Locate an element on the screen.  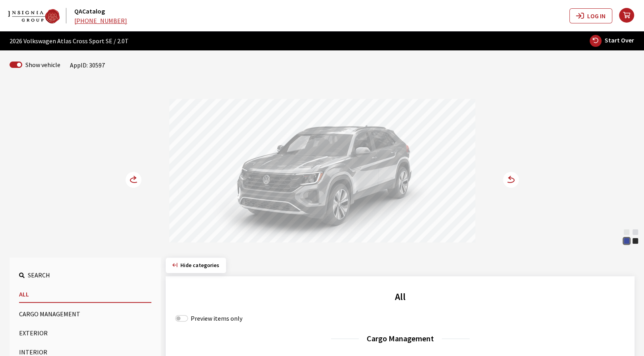
a: QACatalog logo is located at coordinates (40, 16).